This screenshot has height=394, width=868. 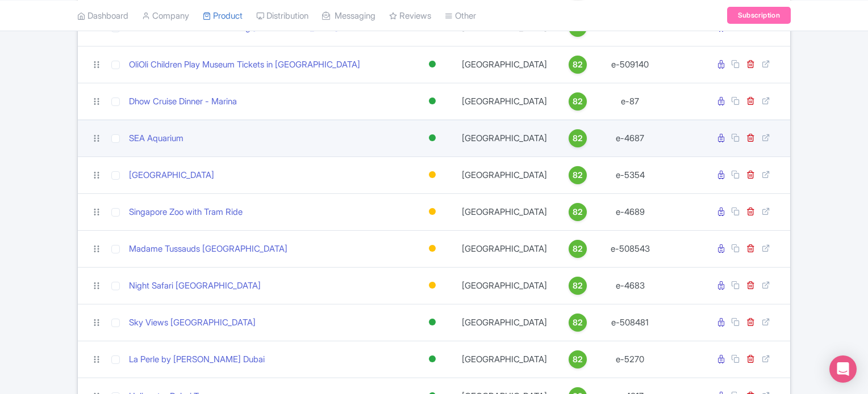 What do you see at coordinates (630, 359) in the screenshot?
I see `td: e-5270` at bounding box center [630, 359].